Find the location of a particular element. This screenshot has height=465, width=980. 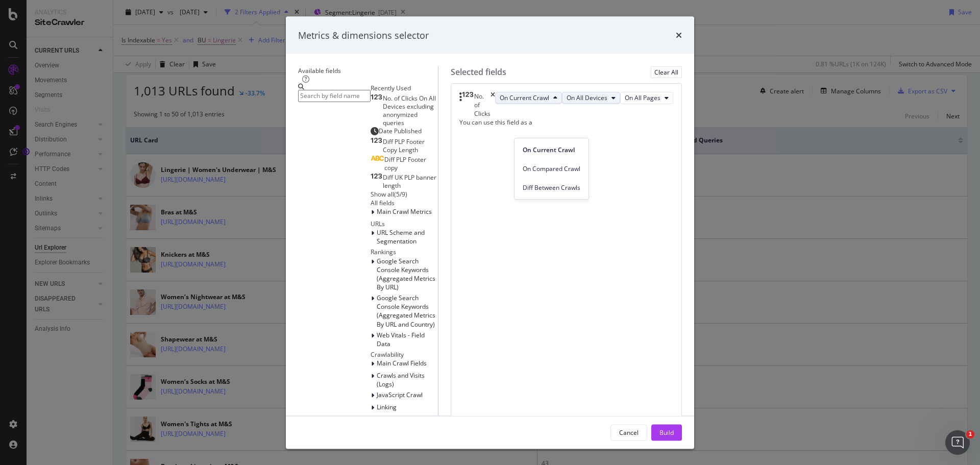

div: Cancel is located at coordinates (629, 432).